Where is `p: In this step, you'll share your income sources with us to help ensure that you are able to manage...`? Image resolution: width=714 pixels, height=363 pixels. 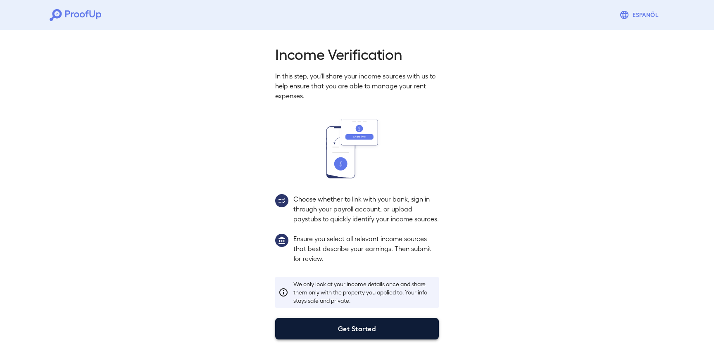 p: In this step, you'll share your income sources with us to help ensure that you are able to manage... is located at coordinates (357, 86).